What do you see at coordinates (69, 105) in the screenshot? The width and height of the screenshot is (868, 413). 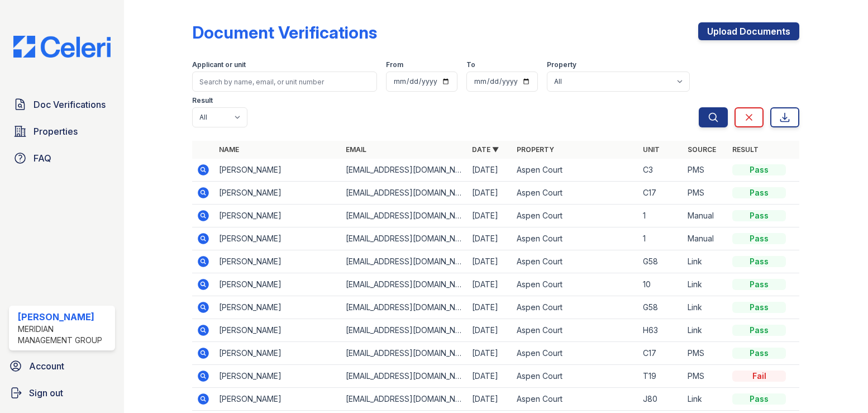 I see `span: Doc Verifications` at bounding box center [69, 105].